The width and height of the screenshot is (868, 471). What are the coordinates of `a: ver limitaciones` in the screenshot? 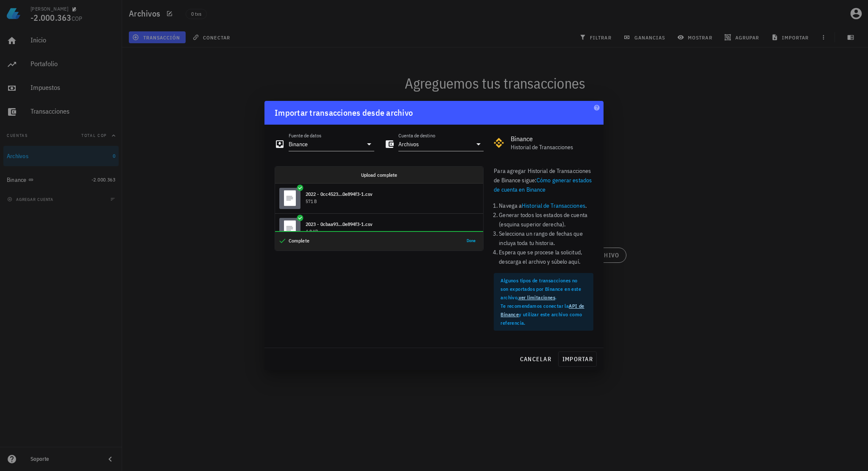 It's located at (538, 298).